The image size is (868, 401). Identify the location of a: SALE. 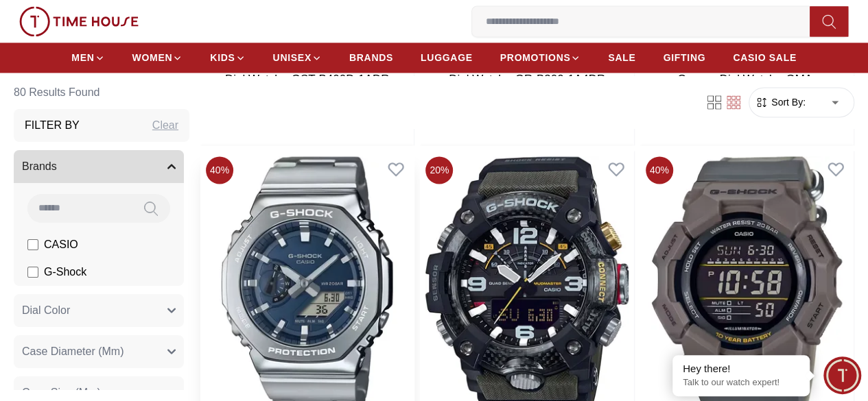
(621, 58).